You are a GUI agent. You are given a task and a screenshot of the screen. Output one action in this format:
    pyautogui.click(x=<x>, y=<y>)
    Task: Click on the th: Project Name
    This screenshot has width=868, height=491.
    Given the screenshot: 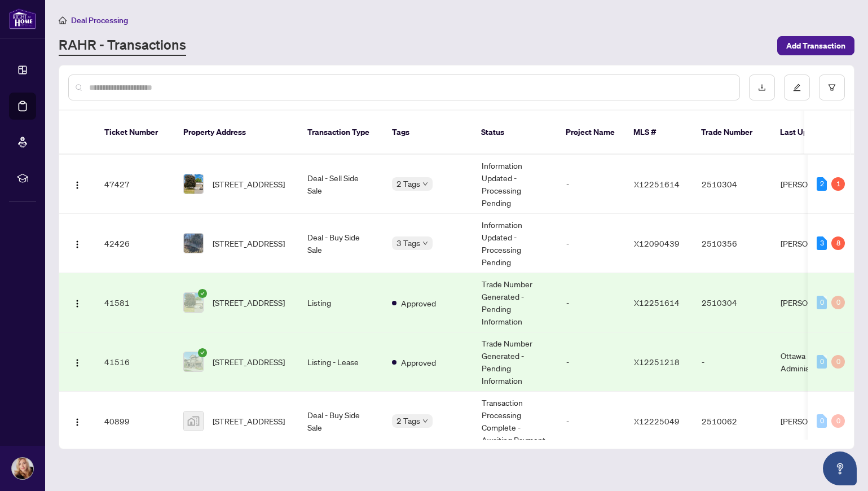 What is the action you would take?
    pyautogui.click(x=591, y=132)
    